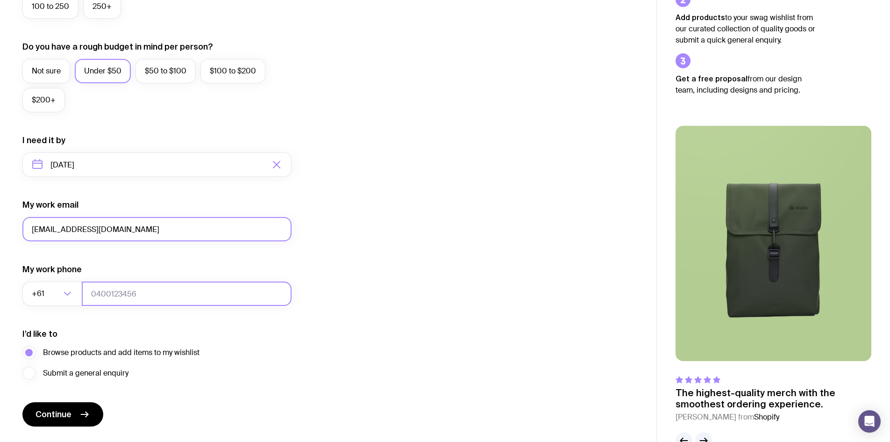 The width and height of the screenshot is (890, 442). Describe the element at coordinates (52, 269) in the screenshot. I see `label: My work phone` at that location.